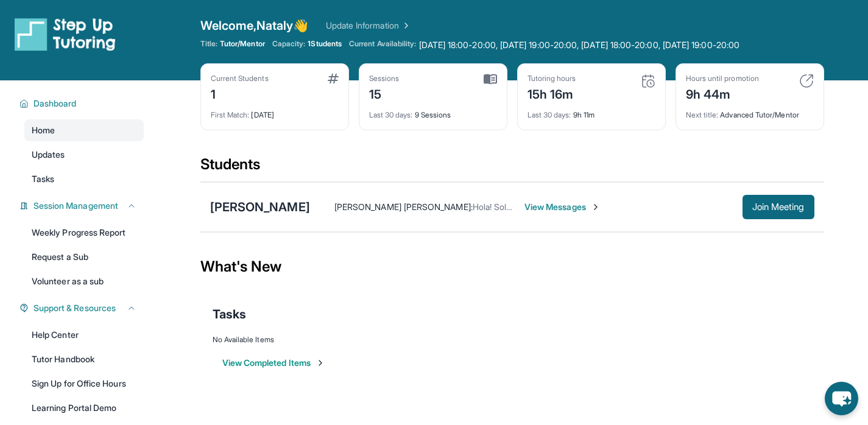  I want to click on div: Students, so click(512, 168).